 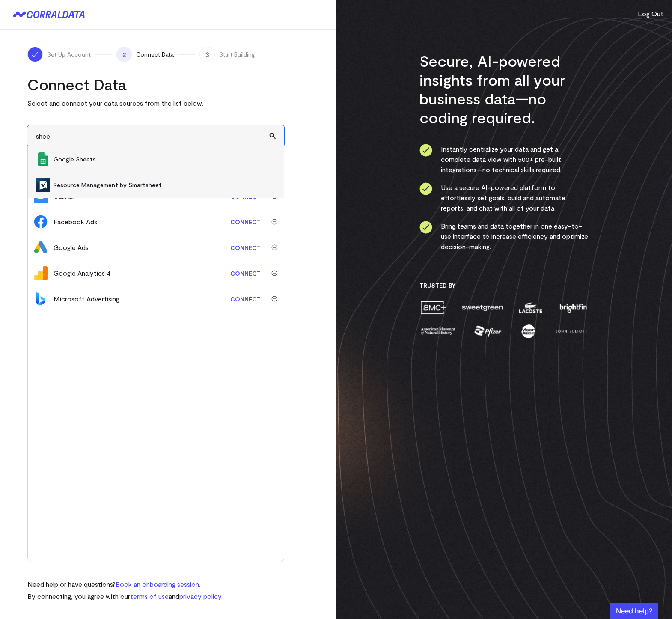 What do you see at coordinates (82, 274) in the screenshot?
I see `div: Google Analytics 4` at bounding box center [82, 274].